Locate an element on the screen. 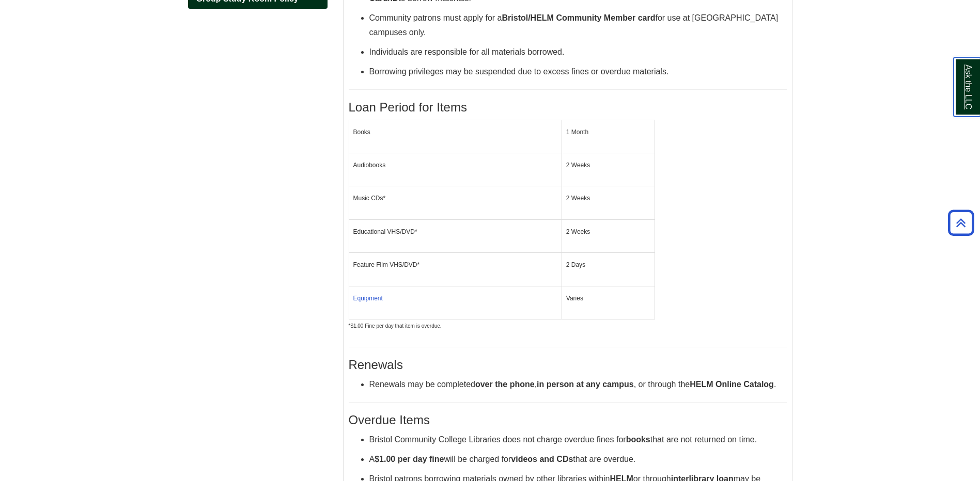  span: *$1.00 Fine per day that item is overdue. is located at coordinates (395, 326).